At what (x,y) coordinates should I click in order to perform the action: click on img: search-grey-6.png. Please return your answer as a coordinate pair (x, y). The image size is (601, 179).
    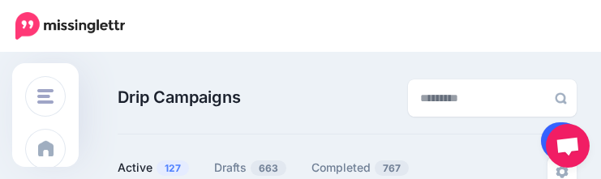
    Looking at the image, I should click on (560, 98).